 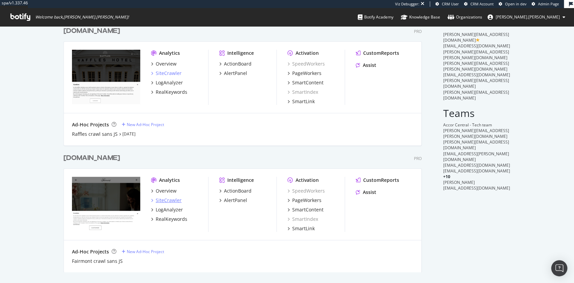 I want to click on h2: Owners, so click(x=477, y=23).